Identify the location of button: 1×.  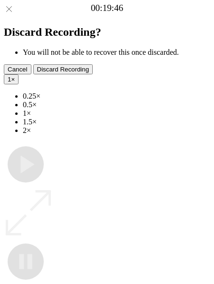
(11, 79).